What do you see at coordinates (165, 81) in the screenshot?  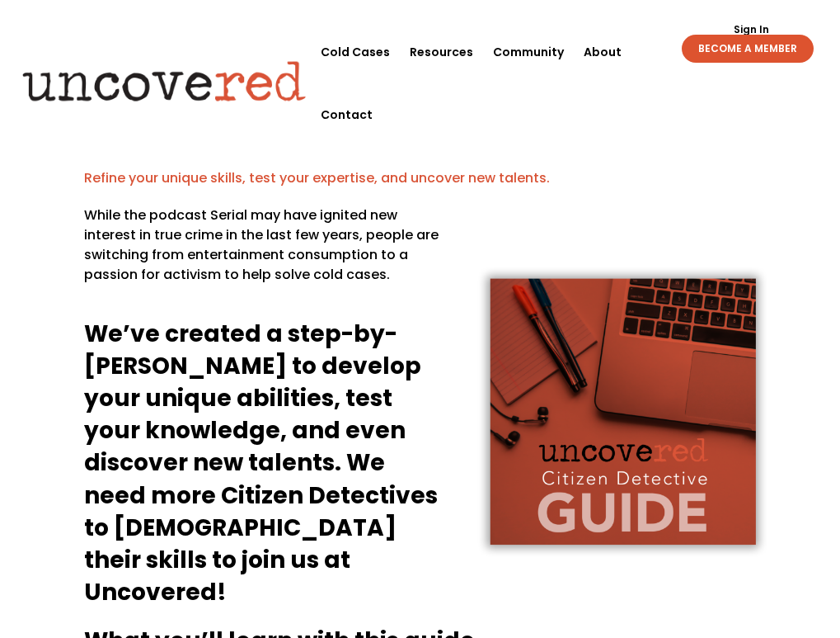 I see `img: Uncovered logo` at bounding box center [165, 81].